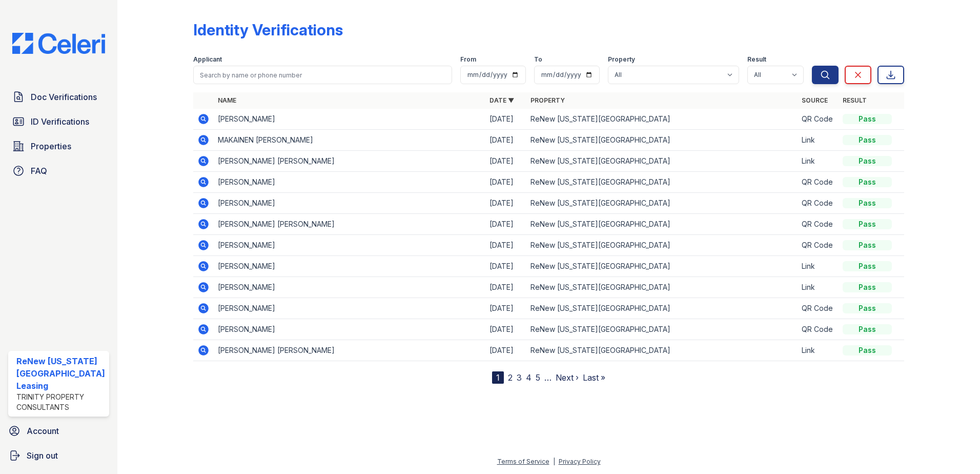  I want to click on a: Date ▼, so click(502, 100).